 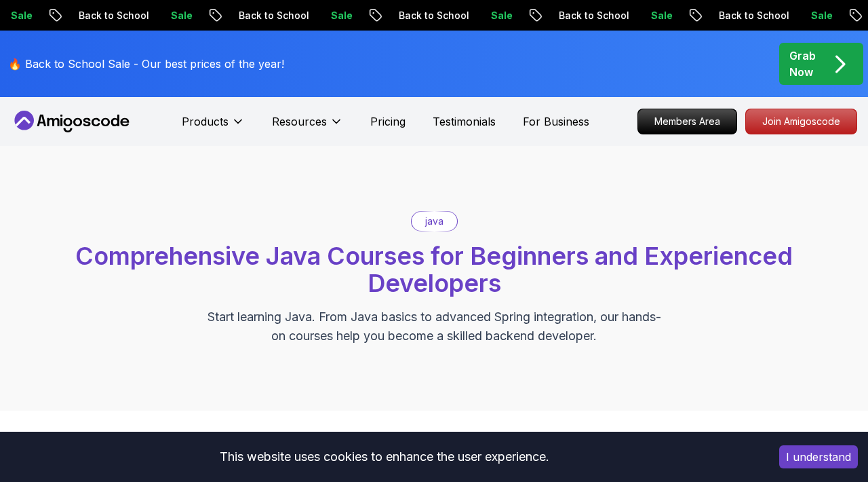 I want to click on p: Grab Now, so click(x=802, y=64).